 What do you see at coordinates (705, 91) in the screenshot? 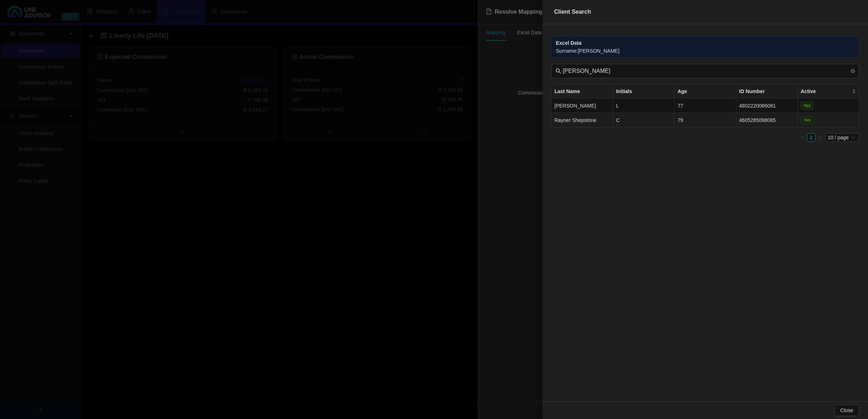
I see `th: Age` at bounding box center [705, 91].